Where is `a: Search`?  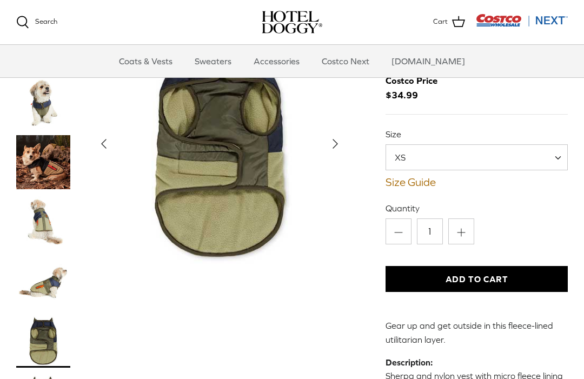 a: Search is located at coordinates (37, 22).